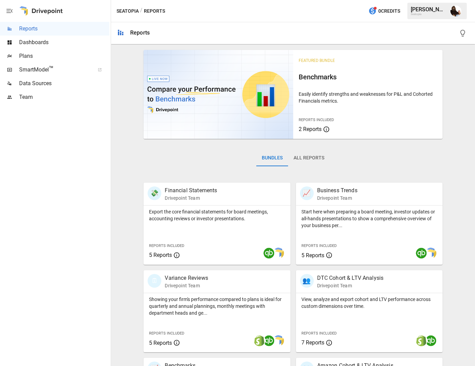 The image size is (475, 366). I want to click on button: Ryan Dranginis, so click(456, 11).